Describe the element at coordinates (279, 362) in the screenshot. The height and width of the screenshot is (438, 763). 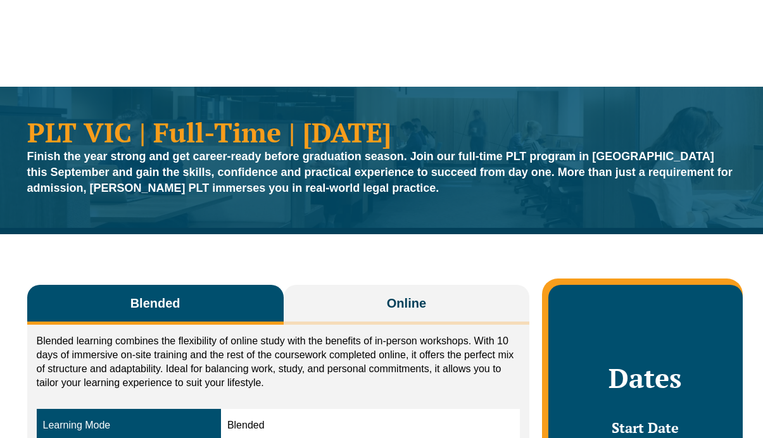
I see `p: Blended learning combines the flexibility of online study with the benefits of in-person workshop...` at that location.